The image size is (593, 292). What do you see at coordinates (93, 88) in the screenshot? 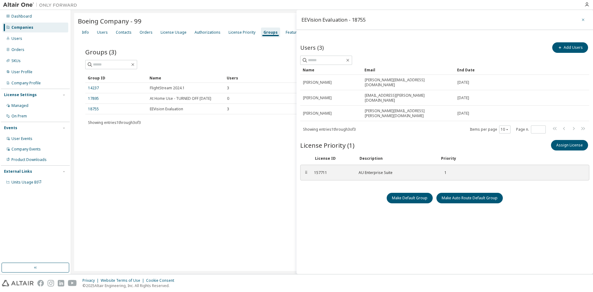
I see `a: 14237` at bounding box center [93, 88].